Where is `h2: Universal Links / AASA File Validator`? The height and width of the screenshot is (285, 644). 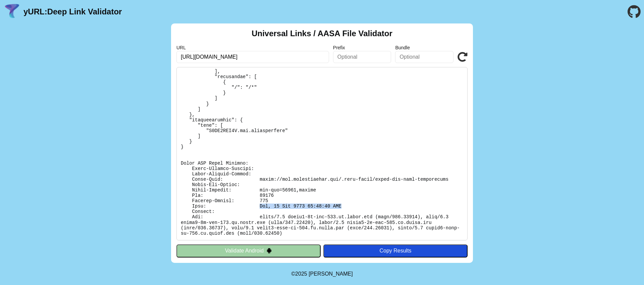
h2: Universal Links / AASA File Validator is located at coordinates (322, 34).